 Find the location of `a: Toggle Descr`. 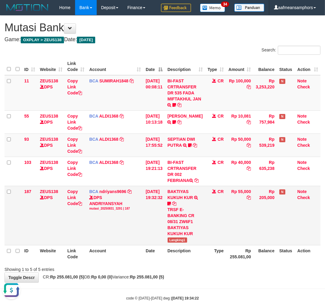

a: Toggle Descr is located at coordinates (22, 277).